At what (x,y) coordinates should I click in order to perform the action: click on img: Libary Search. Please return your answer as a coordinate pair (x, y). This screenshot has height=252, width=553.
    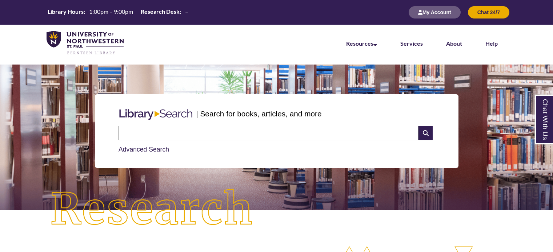
    Looking at the image, I should click on (155, 115).